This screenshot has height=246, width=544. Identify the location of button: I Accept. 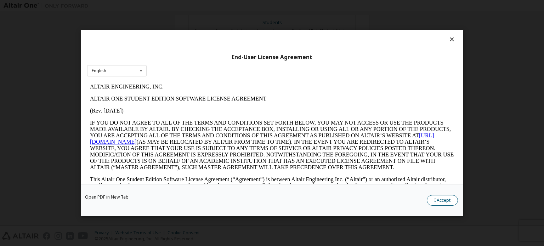
(443, 201).